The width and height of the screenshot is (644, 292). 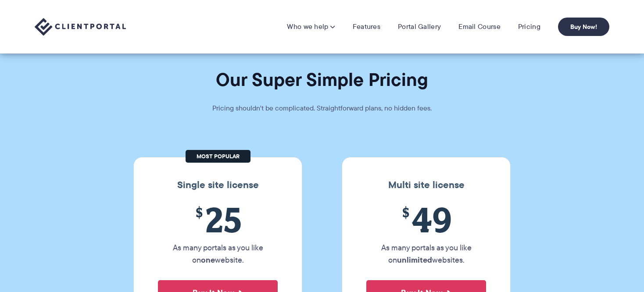 I want to click on a: Email Course, so click(x=479, y=27).